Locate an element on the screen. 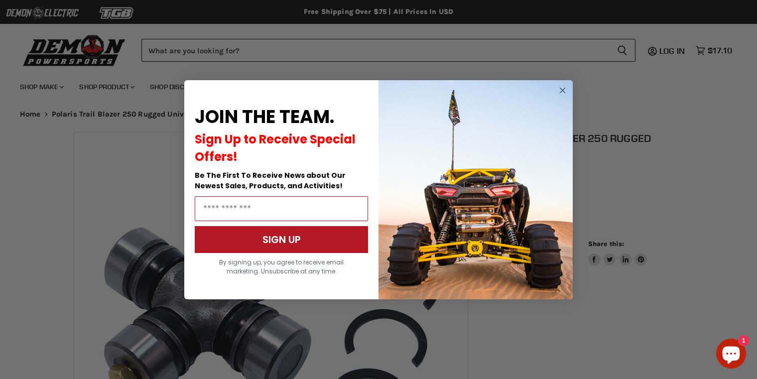 This screenshot has width=757, height=379. input: Email Address is located at coordinates (282, 209).